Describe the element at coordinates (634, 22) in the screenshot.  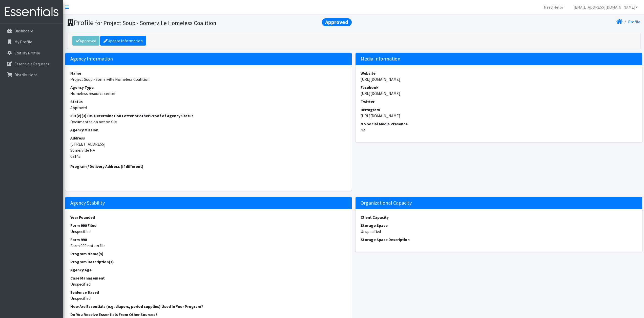
I see `a: Profile` at that location.